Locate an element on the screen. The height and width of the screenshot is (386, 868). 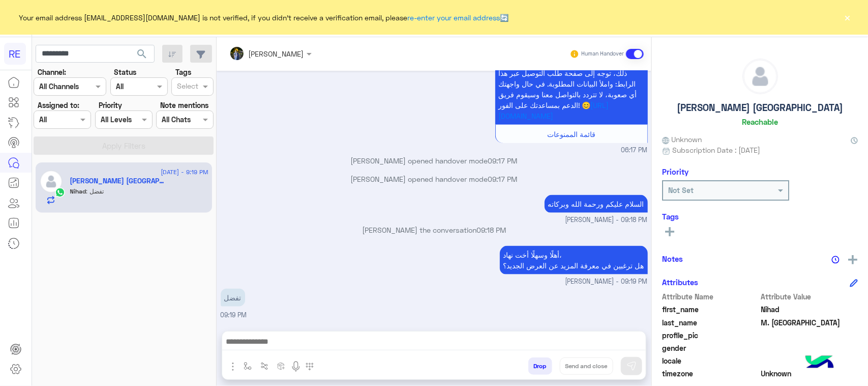
img: Trigger scenario is located at coordinates (264, 365).